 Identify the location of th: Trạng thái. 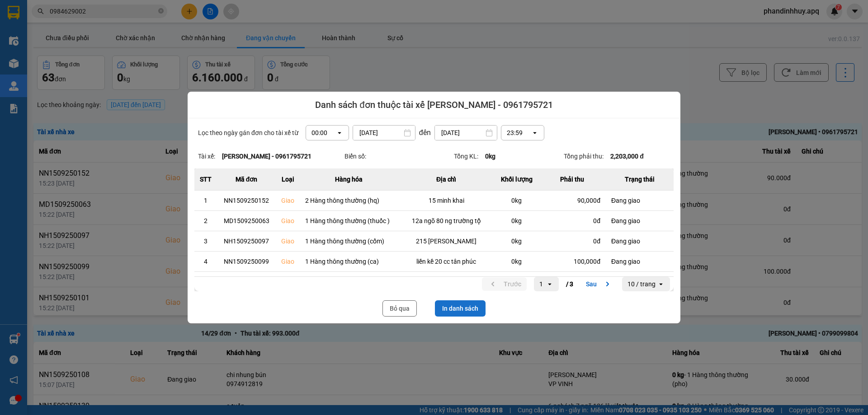
(640, 179).